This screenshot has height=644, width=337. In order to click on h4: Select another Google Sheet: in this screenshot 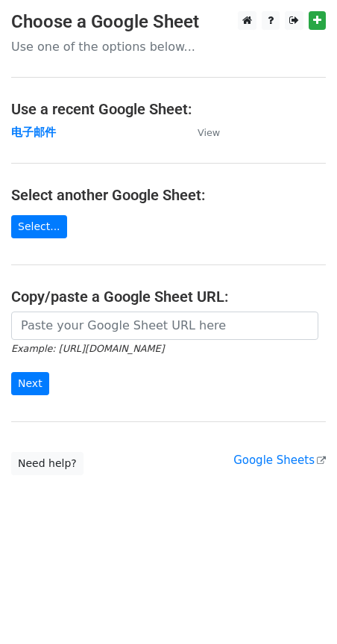, I will do `click(168, 195)`.